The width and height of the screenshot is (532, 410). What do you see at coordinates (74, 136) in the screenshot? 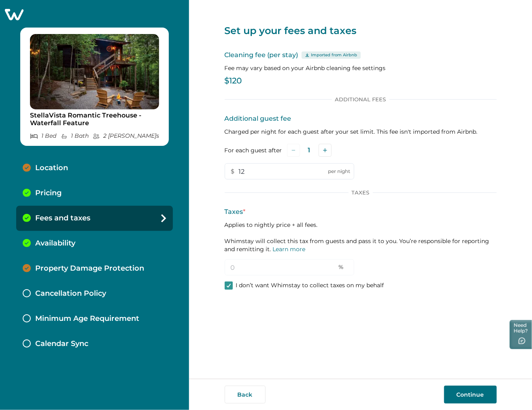
I see `p: 1 Bath` at bounding box center [74, 136].